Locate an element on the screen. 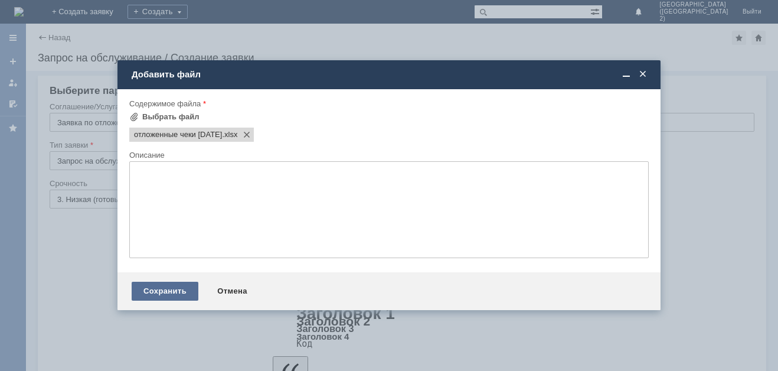  div: Добавить файл is located at coordinates (390, 74).